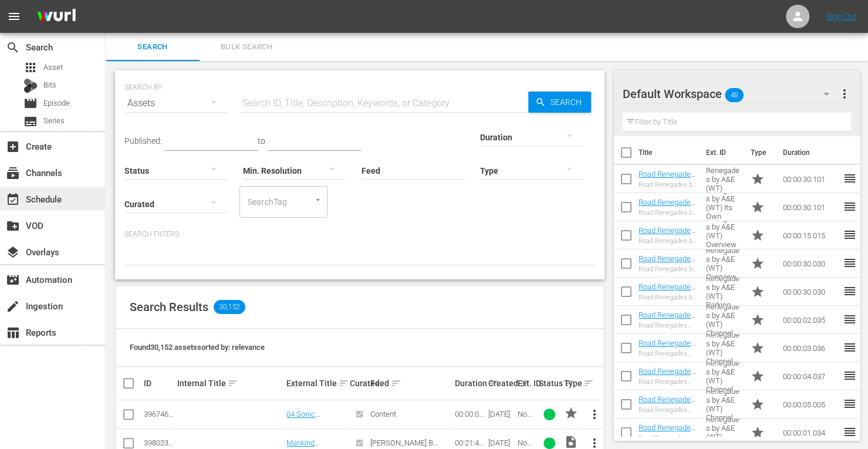 This screenshot has height=449, width=868. What do you see at coordinates (360, 235) in the screenshot?
I see `p: Search Filters:` at bounding box center [360, 235].